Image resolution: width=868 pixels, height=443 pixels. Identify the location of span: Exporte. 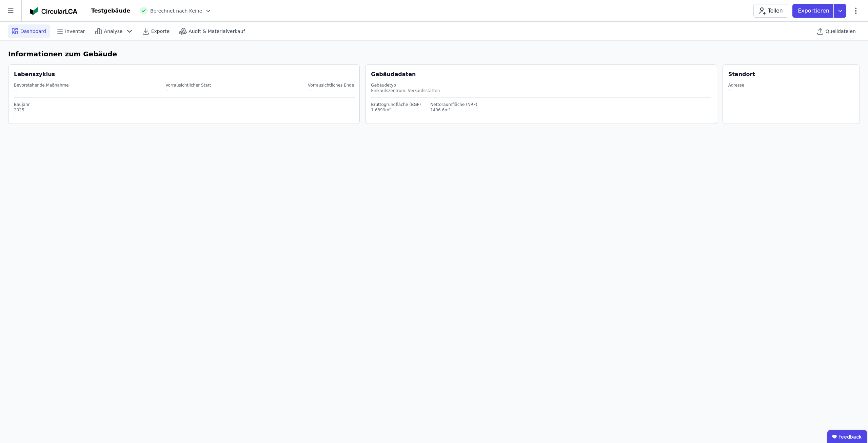
(161, 31).